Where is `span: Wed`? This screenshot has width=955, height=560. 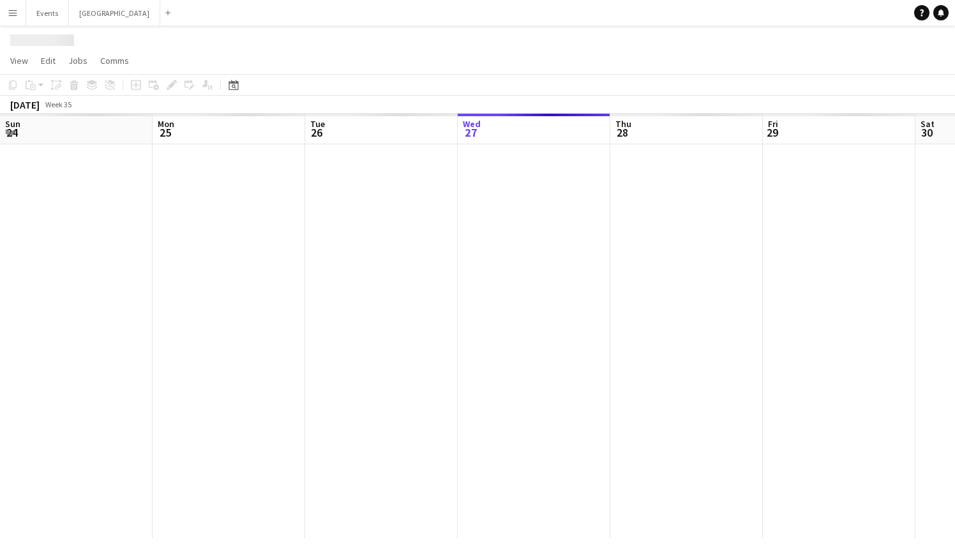
span: Wed is located at coordinates (472, 124).